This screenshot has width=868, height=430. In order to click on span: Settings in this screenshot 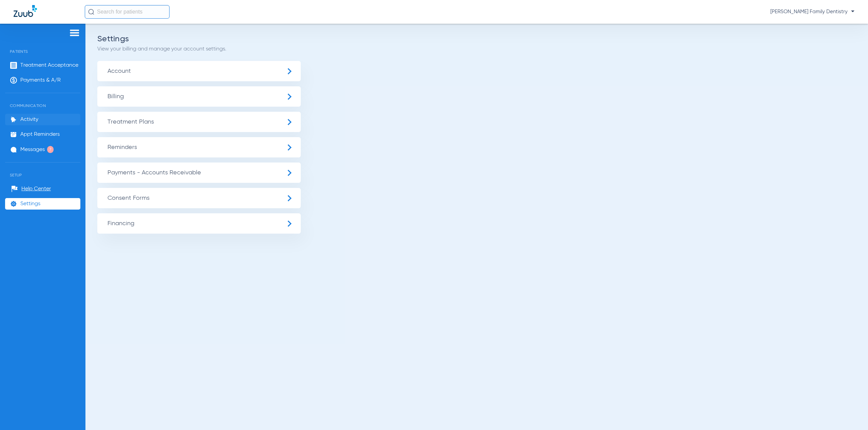, I will do `click(30, 204)`.